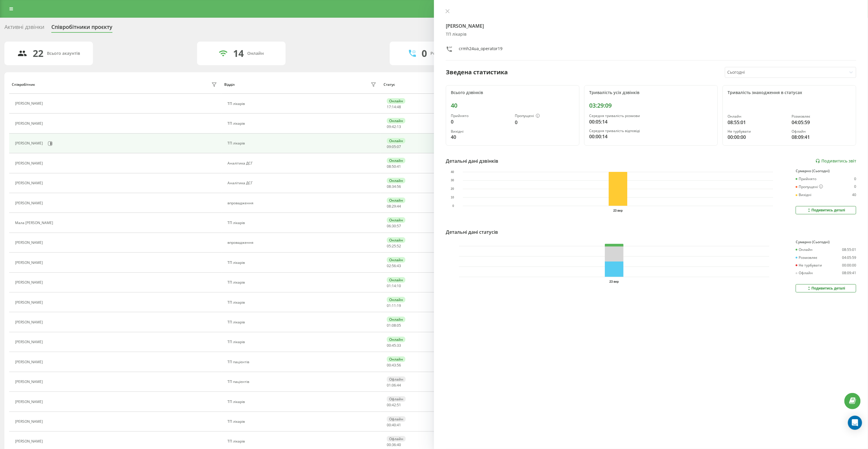 The width and height of the screenshot is (868, 449). What do you see at coordinates (849, 250) in the screenshot?
I see `div: 08:55:01` at bounding box center [849, 250].